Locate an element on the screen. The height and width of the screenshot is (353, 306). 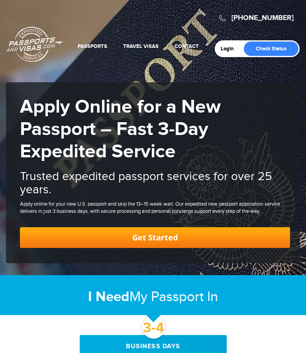
strong: I Need is located at coordinates (109, 296).